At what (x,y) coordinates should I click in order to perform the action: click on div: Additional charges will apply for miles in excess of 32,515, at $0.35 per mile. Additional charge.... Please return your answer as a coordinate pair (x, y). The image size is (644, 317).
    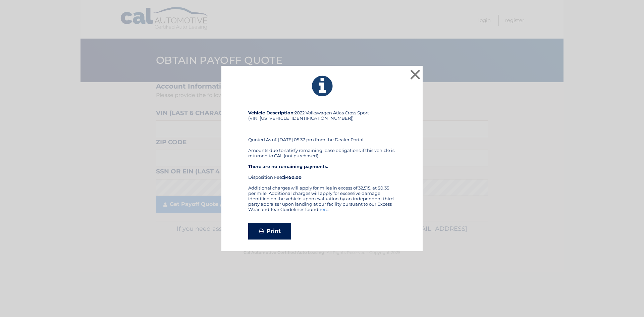
    Looking at the image, I should click on (322, 201).